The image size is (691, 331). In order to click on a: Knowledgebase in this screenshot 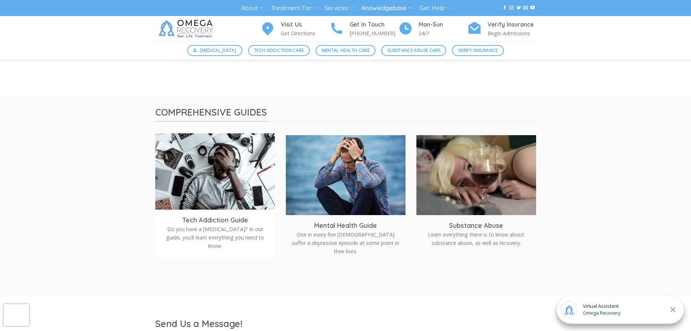, I will do `click(386, 8)`.